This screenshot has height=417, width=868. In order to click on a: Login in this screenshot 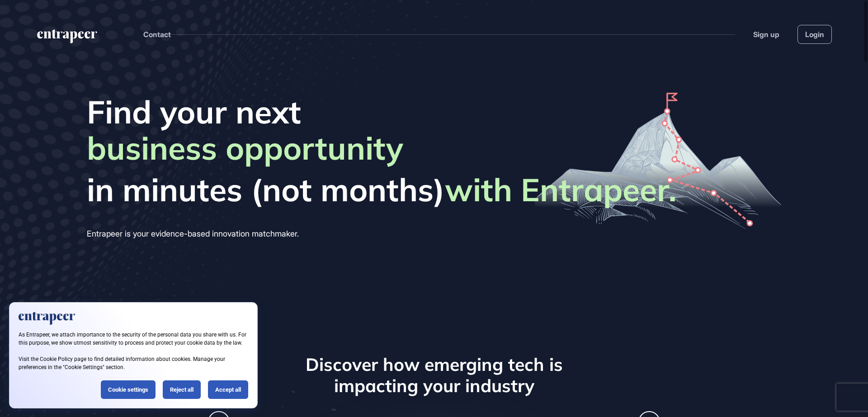, I will do `click(815, 35)`.